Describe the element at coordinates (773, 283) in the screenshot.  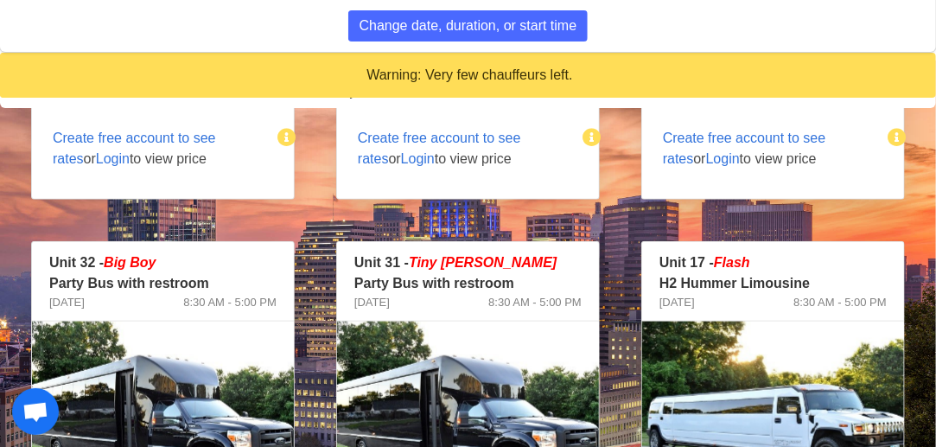
I see `p: H2 Hummer Limousine` at that location.